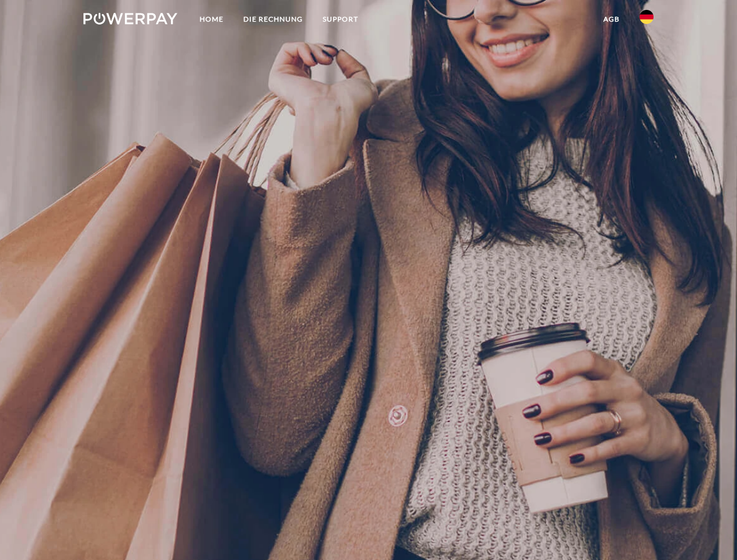 The width and height of the screenshot is (737, 560). What do you see at coordinates (273, 19) in the screenshot?
I see `a: DIE RECHNUNG` at bounding box center [273, 19].